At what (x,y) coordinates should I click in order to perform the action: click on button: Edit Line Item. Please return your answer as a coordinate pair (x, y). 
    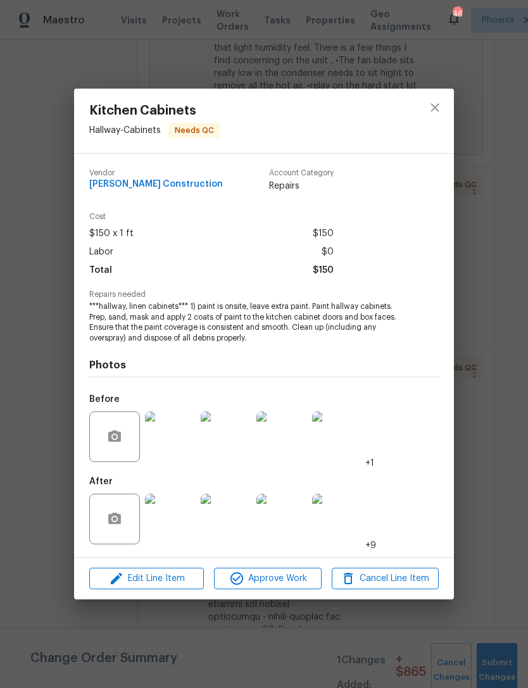
    Looking at the image, I should click on (146, 578).